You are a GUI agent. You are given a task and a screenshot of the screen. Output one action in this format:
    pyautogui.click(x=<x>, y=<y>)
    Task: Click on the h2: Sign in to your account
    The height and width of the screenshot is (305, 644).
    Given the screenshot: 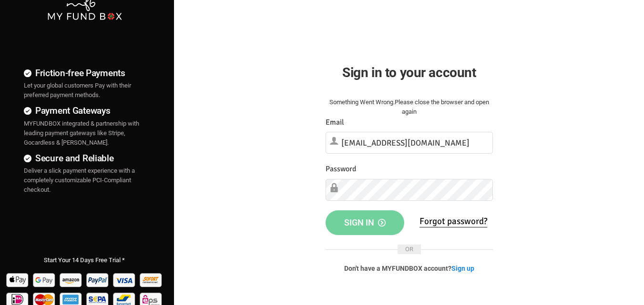 What is the action you would take?
    pyautogui.click(x=409, y=72)
    